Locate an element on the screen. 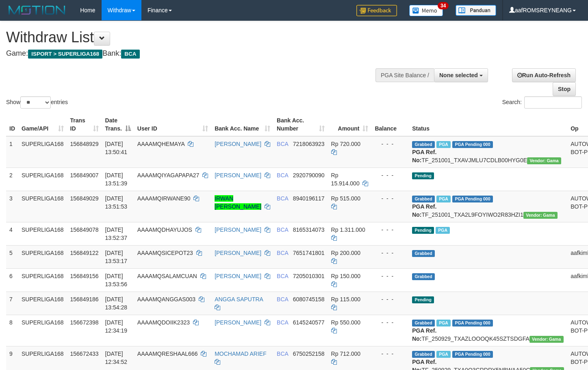  td: TF_251001_TXA2L9FOYIWO2R83HZI1 is located at coordinates (488, 206).